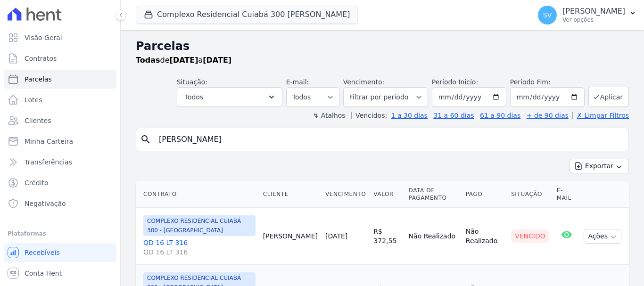 The image size is (644, 286). Describe the element at coordinates (60, 38) in the screenshot. I see `a: Visão Geral` at that location.